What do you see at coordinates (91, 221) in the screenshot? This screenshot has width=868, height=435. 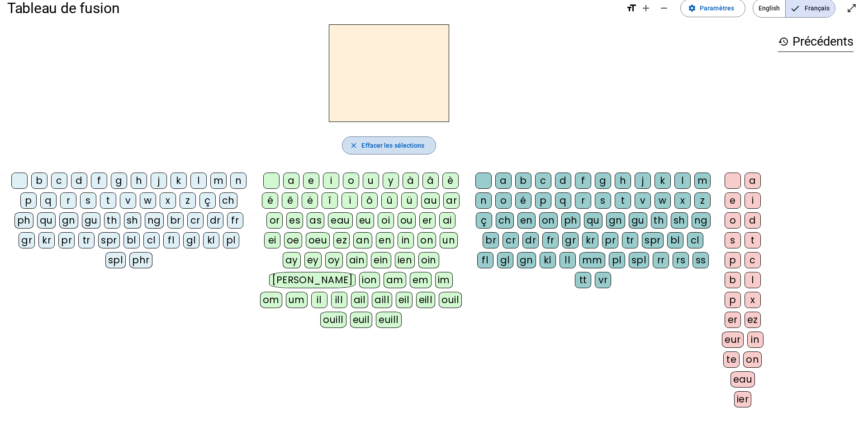 I see `div: gu` at bounding box center [91, 221].